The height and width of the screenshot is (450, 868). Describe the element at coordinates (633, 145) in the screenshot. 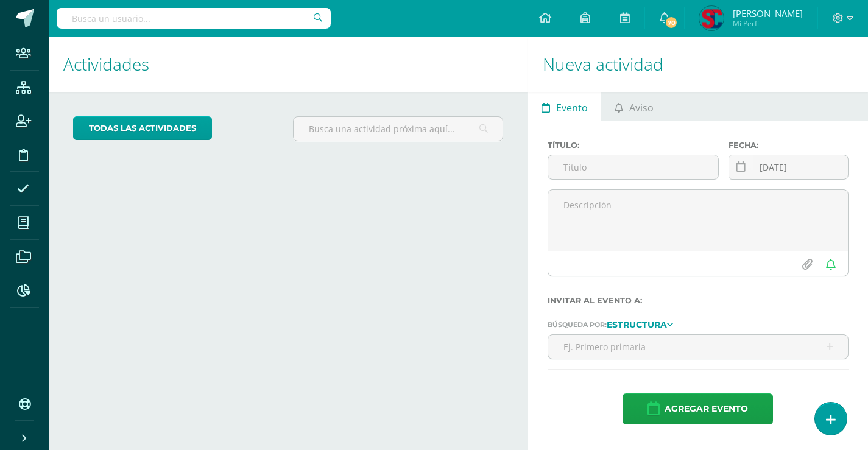

I see `label: Título:` at that location.